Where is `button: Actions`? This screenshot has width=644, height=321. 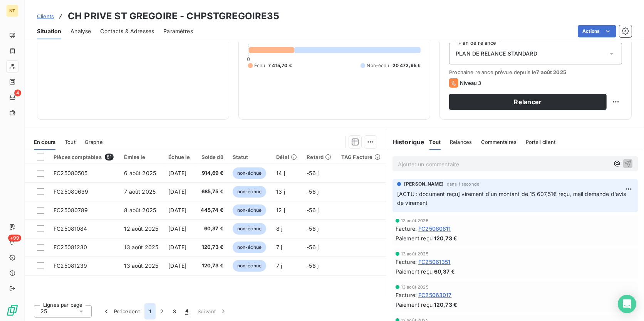
button: Actions is located at coordinates (597, 31).